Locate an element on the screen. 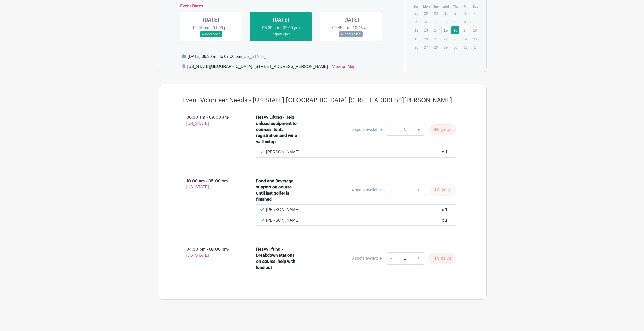 Image resolution: width=644 pixels, height=331 pixels. p: 31 is located at coordinates (465, 47).